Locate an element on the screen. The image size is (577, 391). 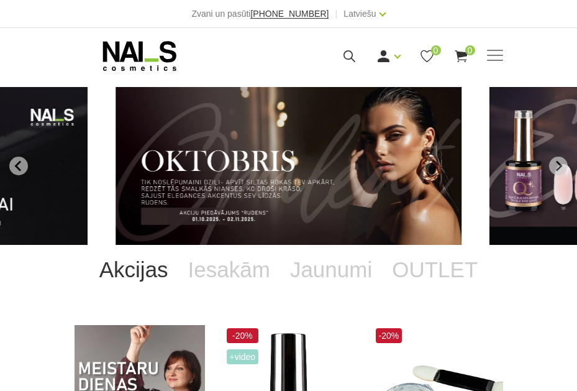
a: Jaunumi is located at coordinates (331, 269).